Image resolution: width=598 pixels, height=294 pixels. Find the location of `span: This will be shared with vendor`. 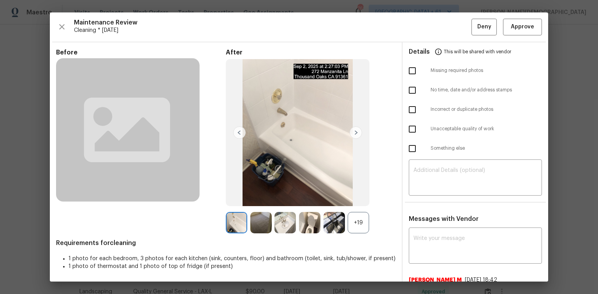

span: This will be shared with vendor is located at coordinates (477, 52).